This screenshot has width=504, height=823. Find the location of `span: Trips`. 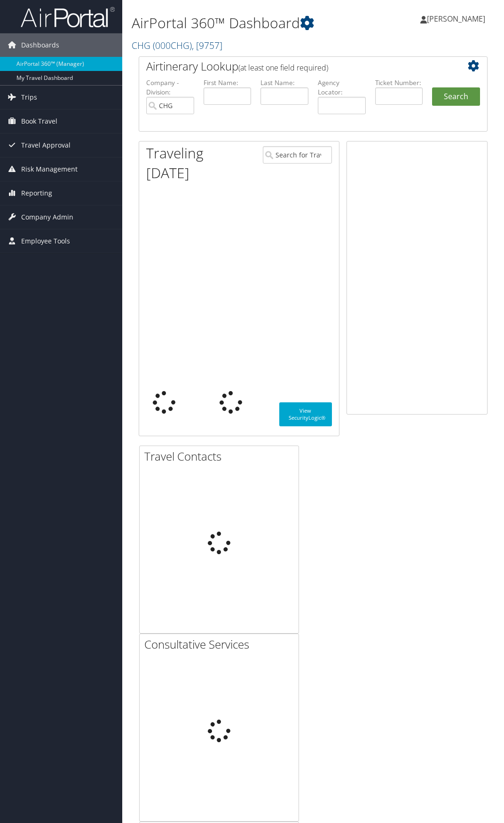

span: Trips is located at coordinates (29, 97).